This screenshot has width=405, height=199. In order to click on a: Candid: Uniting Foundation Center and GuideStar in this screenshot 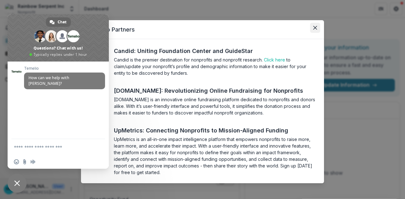, I will do `click(189, 51)`.